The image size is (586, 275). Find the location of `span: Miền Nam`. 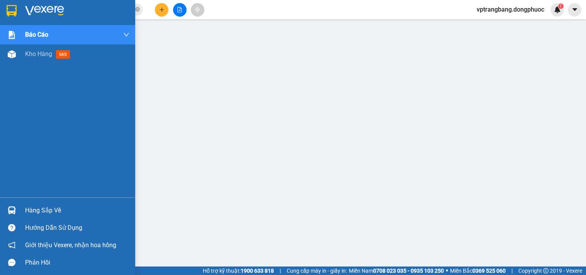

span: Miền Nam is located at coordinates (396, 271).